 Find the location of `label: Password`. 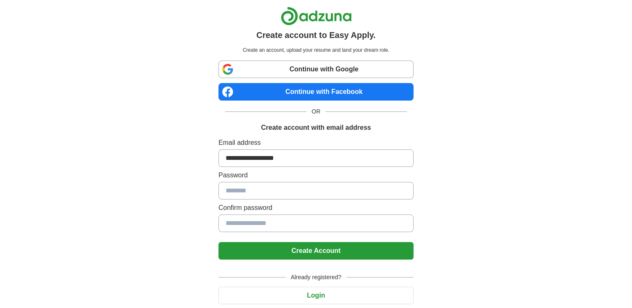

label: Password is located at coordinates (316, 175).